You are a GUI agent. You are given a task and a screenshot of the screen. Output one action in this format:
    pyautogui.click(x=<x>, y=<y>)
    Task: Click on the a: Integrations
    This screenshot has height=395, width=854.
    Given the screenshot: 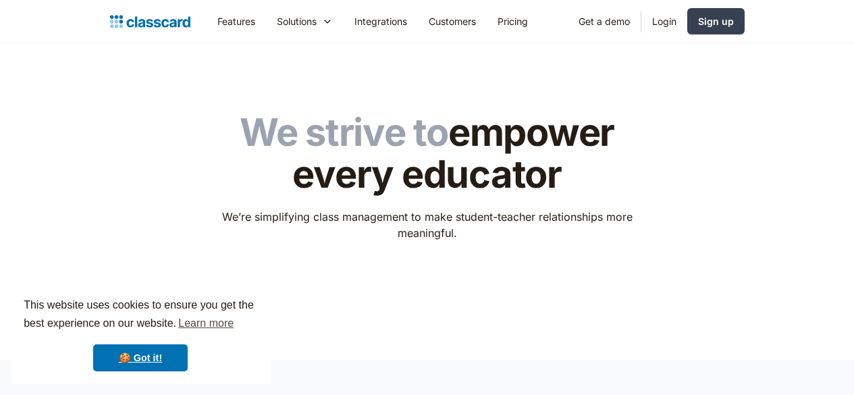 What is the action you would take?
    pyautogui.click(x=381, y=21)
    